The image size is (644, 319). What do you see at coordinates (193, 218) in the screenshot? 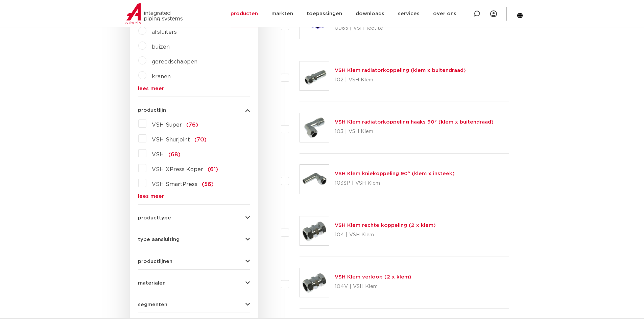
I see `button: producttype` at bounding box center [193, 218].